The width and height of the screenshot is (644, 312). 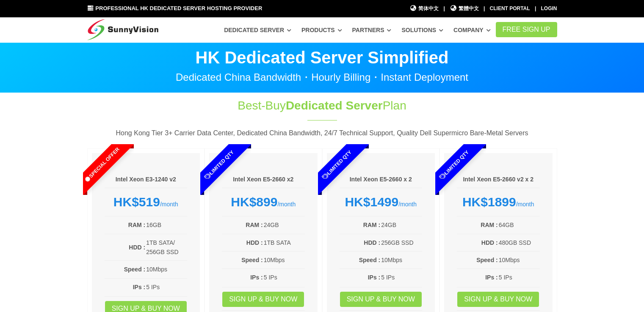 What do you see at coordinates (167, 248) in the screenshot?
I see `td: 1TB SATA/ 256GB SSD` at bounding box center [167, 248].